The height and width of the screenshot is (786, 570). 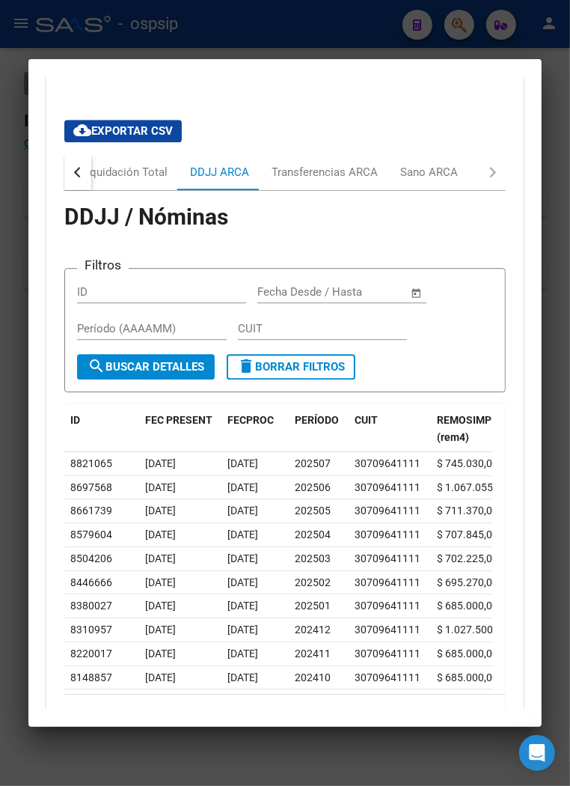 I want to click on datatable-header-cell: FECPROC, so click(x=255, y=429).